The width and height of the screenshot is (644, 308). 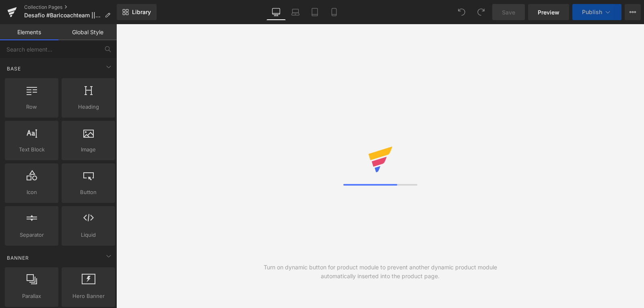 What do you see at coordinates (592, 12) in the screenshot?
I see `span: Publish` at bounding box center [592, 12].